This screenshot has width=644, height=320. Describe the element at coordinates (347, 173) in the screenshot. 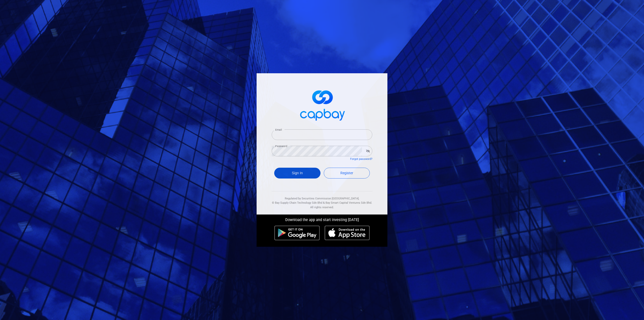

I see `span: Register` at that location.